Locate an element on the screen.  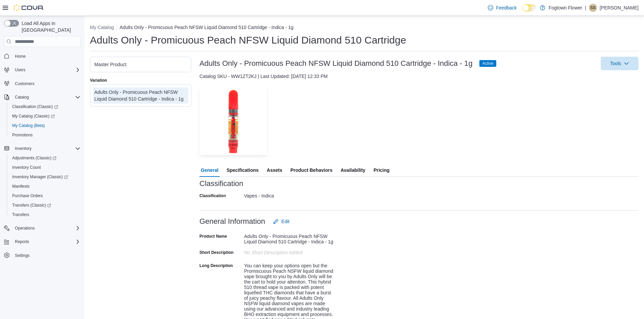
span: Customers is located at coordinates (46, 83).